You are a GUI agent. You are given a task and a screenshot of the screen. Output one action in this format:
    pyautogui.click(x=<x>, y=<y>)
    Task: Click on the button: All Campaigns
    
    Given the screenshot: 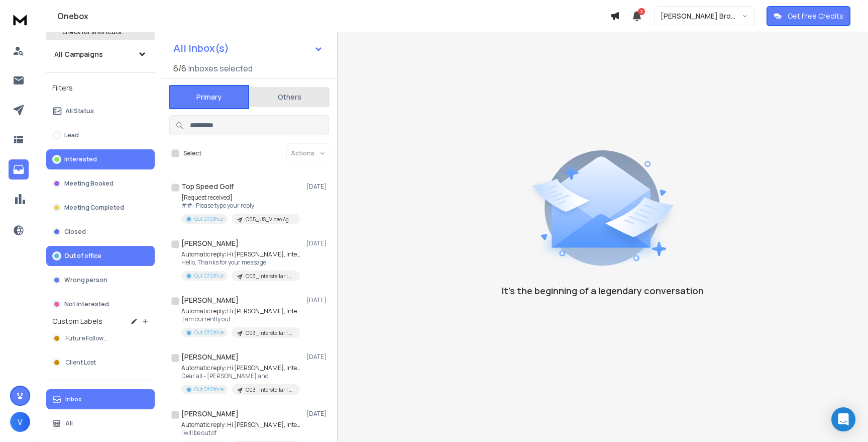 What is the action you would take?
    pyautogui.click(x=100, y=54)
    